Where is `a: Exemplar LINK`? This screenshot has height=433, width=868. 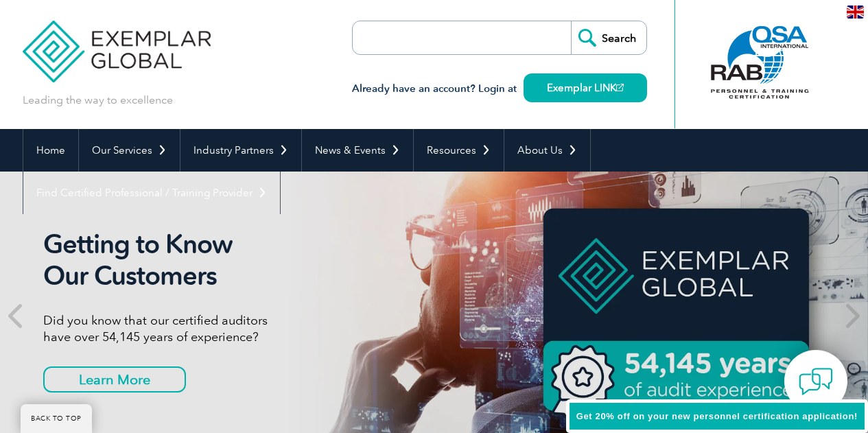 a: Exemplar LINK is located at coordinates (585, 88).